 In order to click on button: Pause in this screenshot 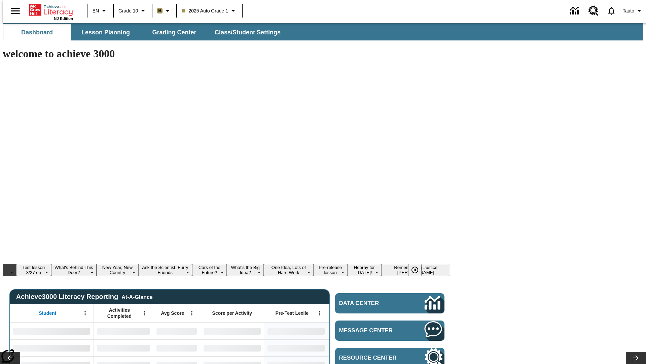, I will do `click(415, 270)`.